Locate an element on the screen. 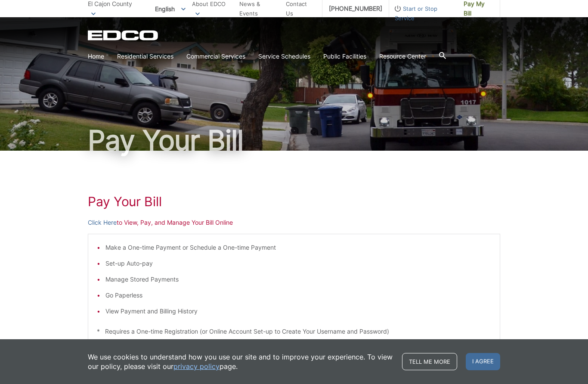 Image resolution: width=588 pixels, height=384 pixels. span: English is located at coordinates (170, 8).